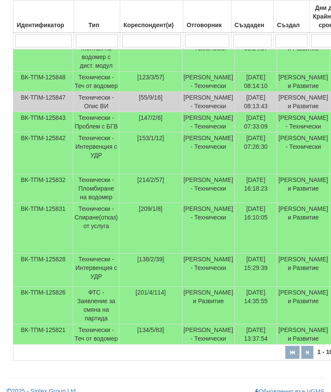 This screenshot has width=331, height=392. I want to click on td: Технически - Пломбиране на водомер, so click(96, 188).